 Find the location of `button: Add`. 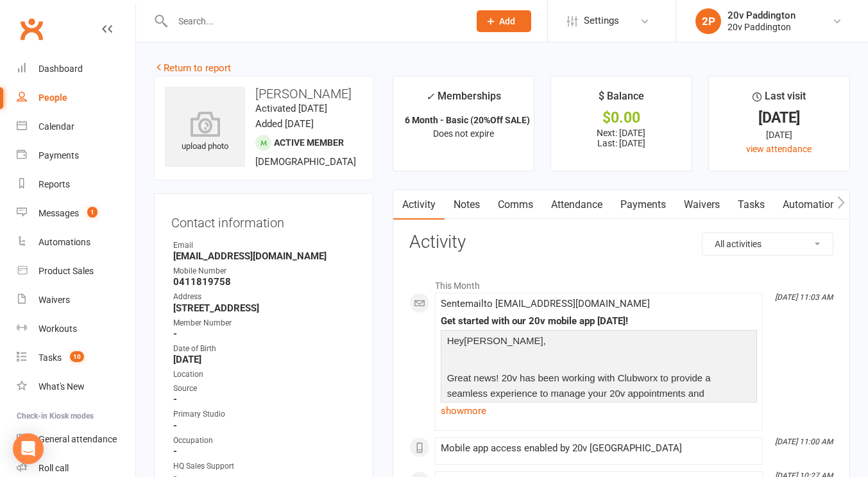

button: Add is located at coordinates (504, 21).